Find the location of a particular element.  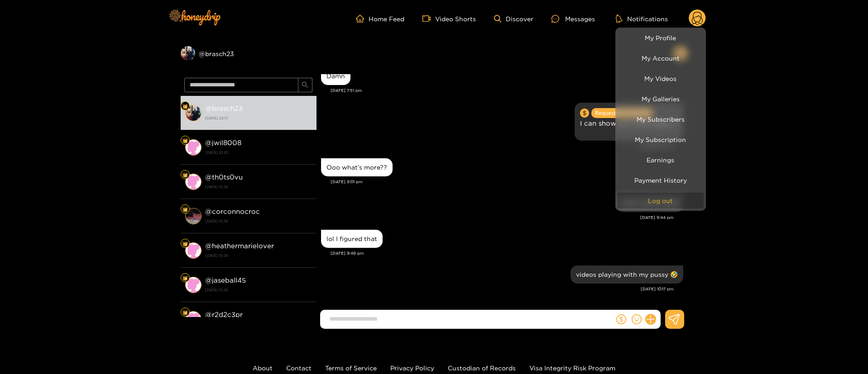

a: My Subscription is located at coordinates (660, 139).